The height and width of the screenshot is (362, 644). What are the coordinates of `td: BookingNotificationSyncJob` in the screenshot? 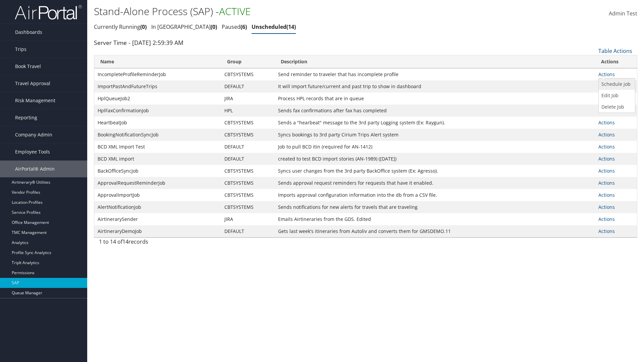 It's located at (158, 135).